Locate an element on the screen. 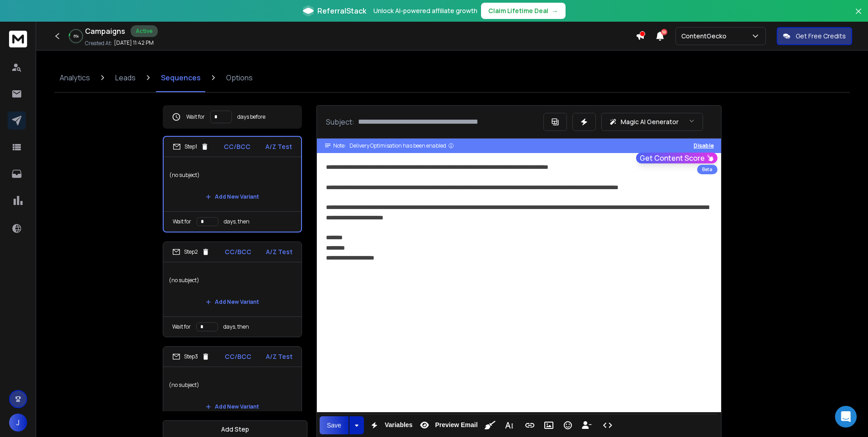 The image size is (868, 437). button: Variables is located at coordinates (390, 425).